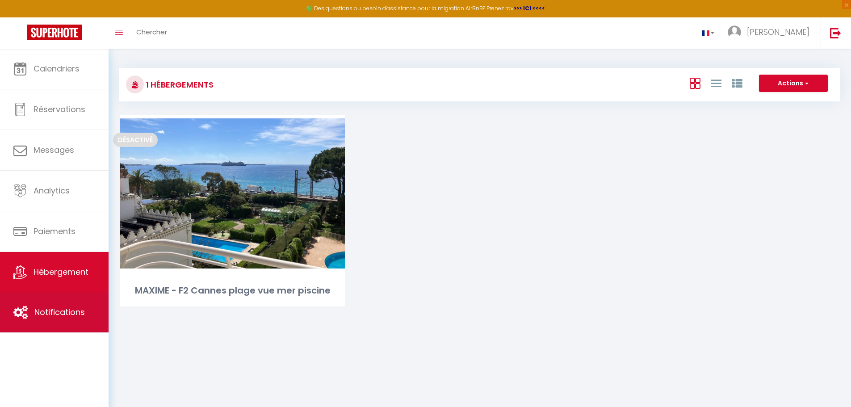 This screenshot has width=851, height=407. I want to click on a: Vue par Groupe, so click(737, 83).